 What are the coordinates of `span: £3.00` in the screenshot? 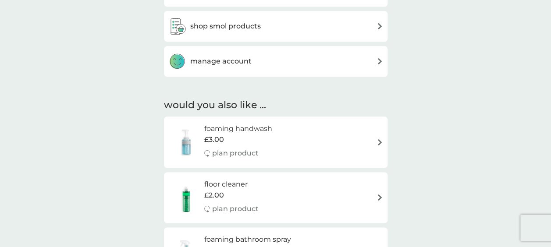 It's located at (214, 140).